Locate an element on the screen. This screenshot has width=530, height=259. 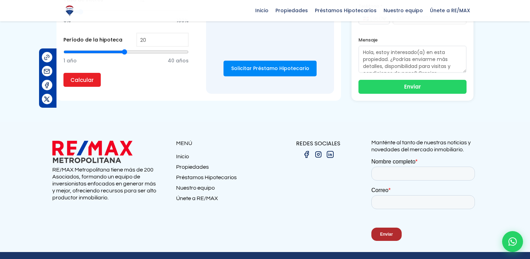
input: Years is located at coordinates (163, 40).